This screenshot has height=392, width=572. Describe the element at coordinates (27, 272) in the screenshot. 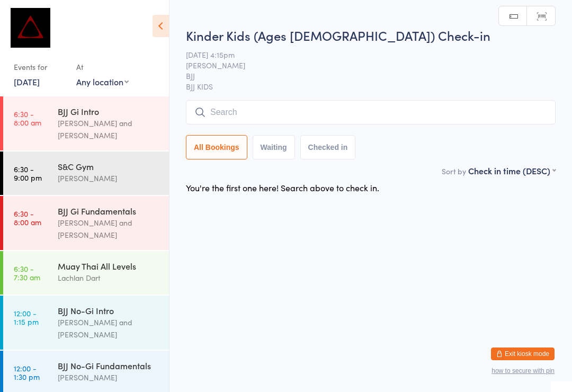

I see `time: 6:30 - 7:30 am` at that location.